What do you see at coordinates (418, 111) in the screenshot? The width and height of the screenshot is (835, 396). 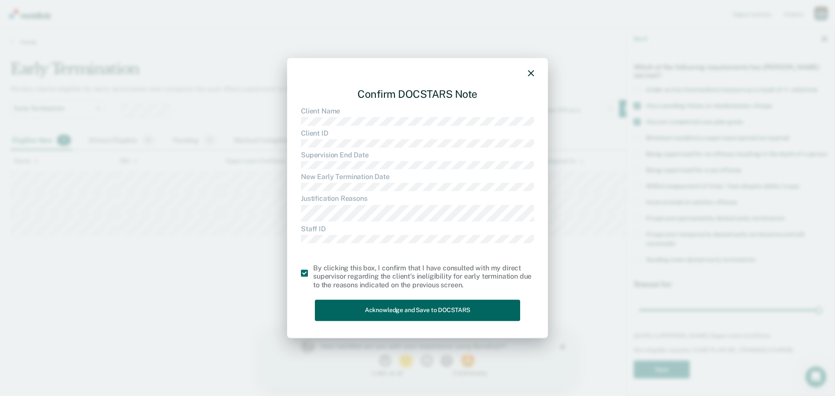 I see `dt: Client Name` at bounding box center [418, 111].